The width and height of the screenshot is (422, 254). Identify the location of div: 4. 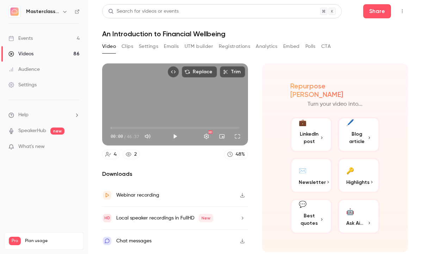
(115, 154).